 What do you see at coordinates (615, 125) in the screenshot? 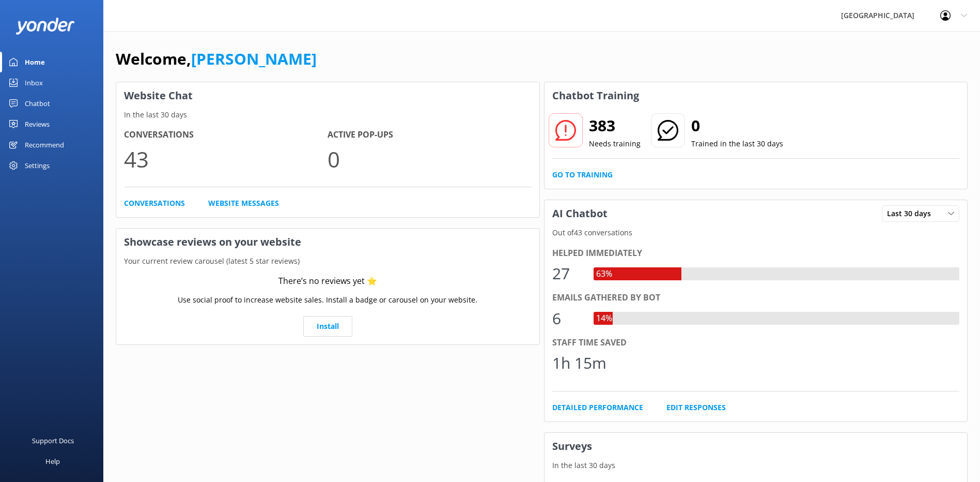
I see `h2: 383` at bounding box center [615, 125].